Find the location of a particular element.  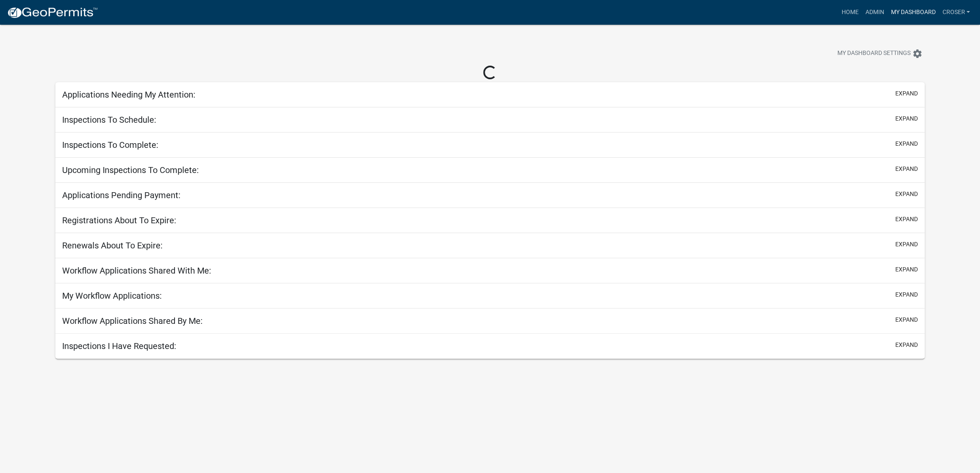

a: croser is located at coordinates (955, 12).